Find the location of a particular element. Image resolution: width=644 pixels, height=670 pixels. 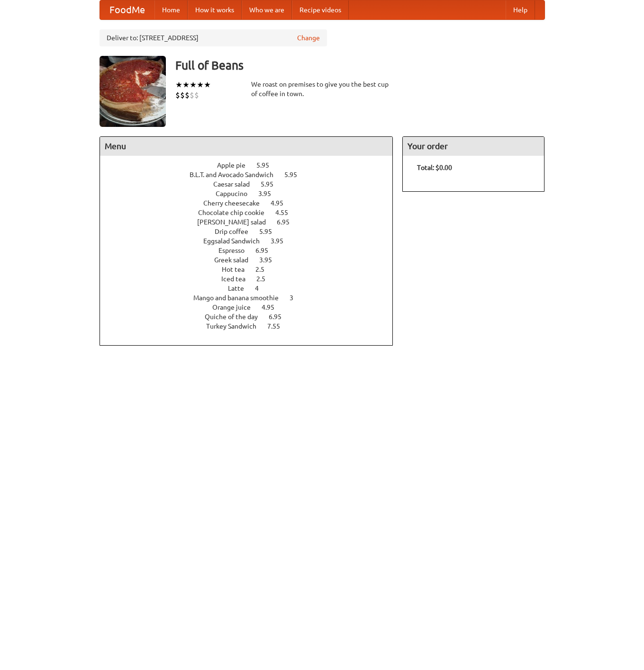

a: Home is located at coordinates (171, 10).